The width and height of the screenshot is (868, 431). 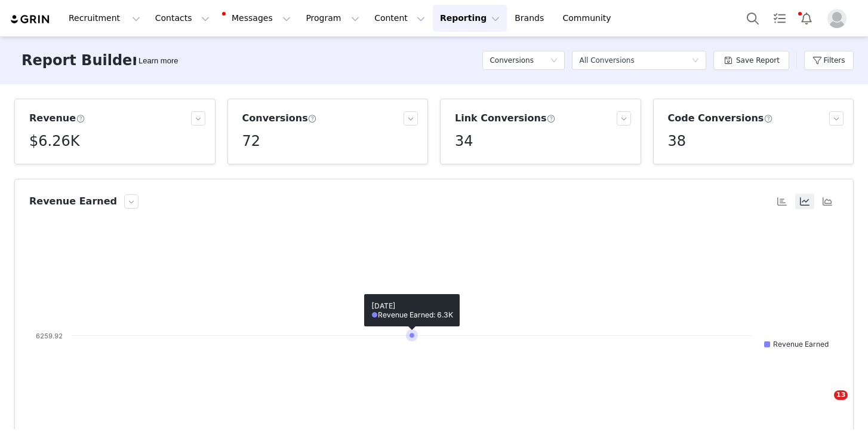 What do you see at coordinates (57, 119) in the screenshot?
I see `h3: Revenue` at bounding box center [57, 119].